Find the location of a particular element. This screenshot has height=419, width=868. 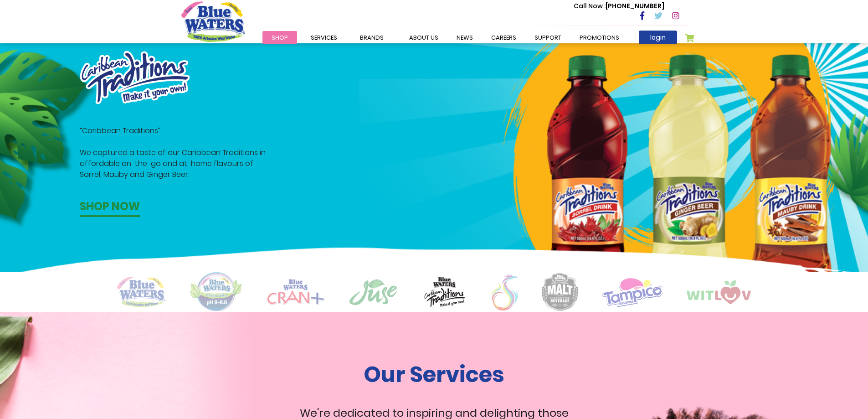

span: Services is located at coordinates (324, 38).